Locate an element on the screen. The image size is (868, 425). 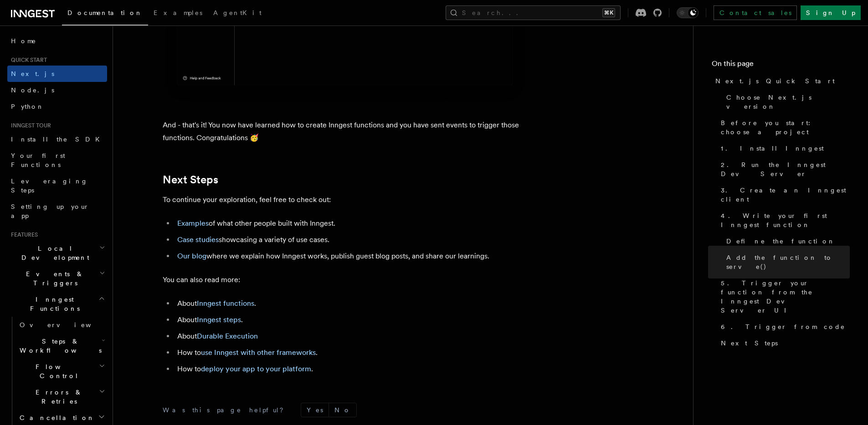
span: Node.js is located at coordinates (32, 90).